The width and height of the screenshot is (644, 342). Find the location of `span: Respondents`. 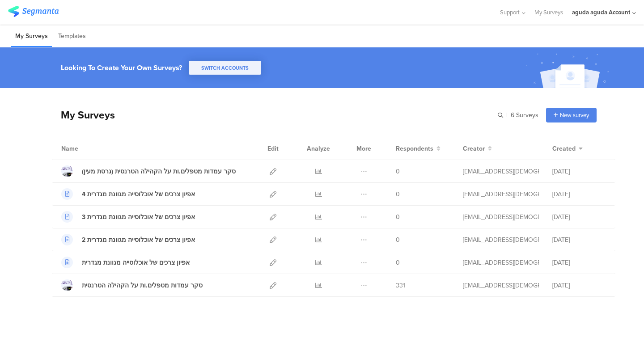

span: Respondents is located at coordinates (415, 149).